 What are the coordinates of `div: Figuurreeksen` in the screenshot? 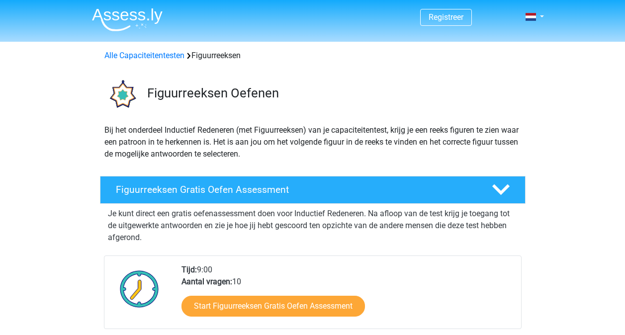 It's located at (313, 56).